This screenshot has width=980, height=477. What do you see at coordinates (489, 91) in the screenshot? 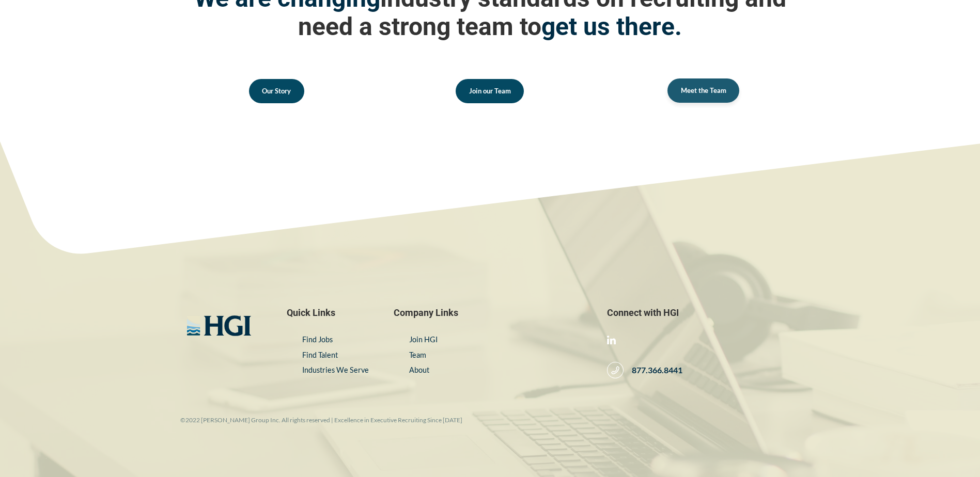
I see `span: Join our Team` at bounding box center [489, 91].